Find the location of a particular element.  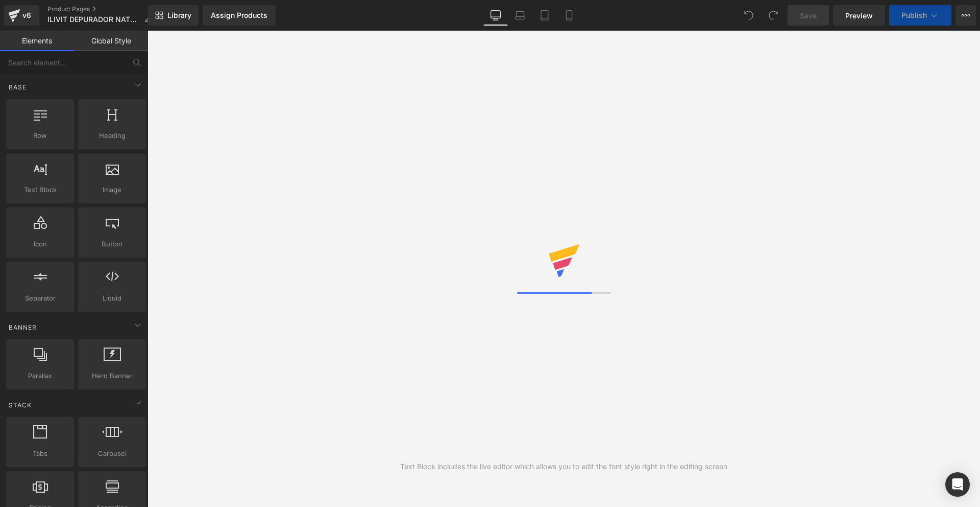

span: Preview is located at coordinates (859, 16).